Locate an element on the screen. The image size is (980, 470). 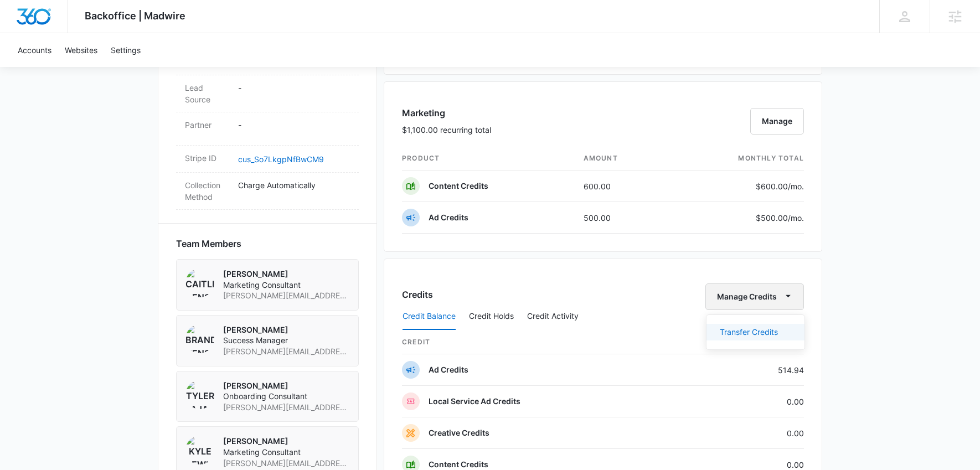
div: v 4.0.25 is located at coordinates (43, 22).